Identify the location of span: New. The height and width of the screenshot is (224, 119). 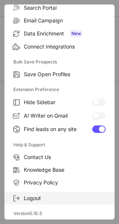
(76, 34).